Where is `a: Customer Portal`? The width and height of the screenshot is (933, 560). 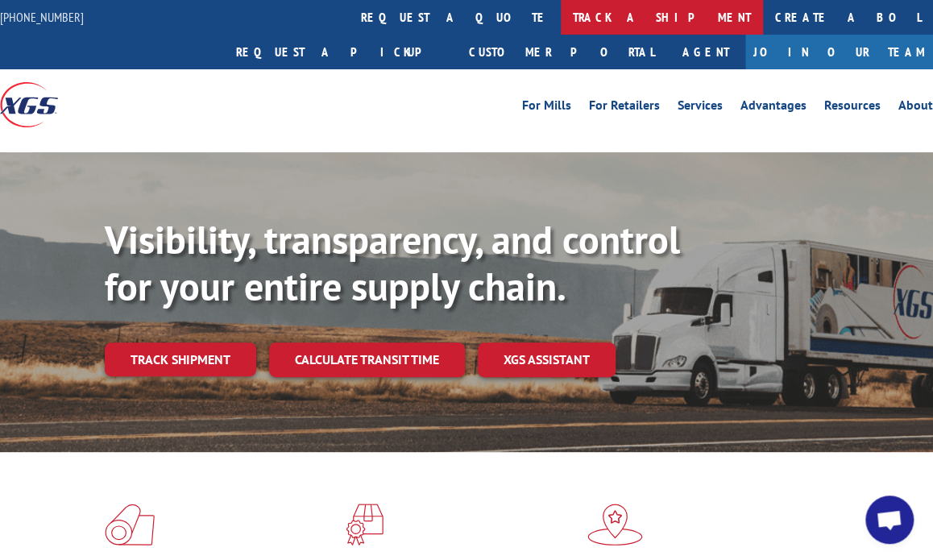
a: Customer Portal is located at coordinates (562, 52).